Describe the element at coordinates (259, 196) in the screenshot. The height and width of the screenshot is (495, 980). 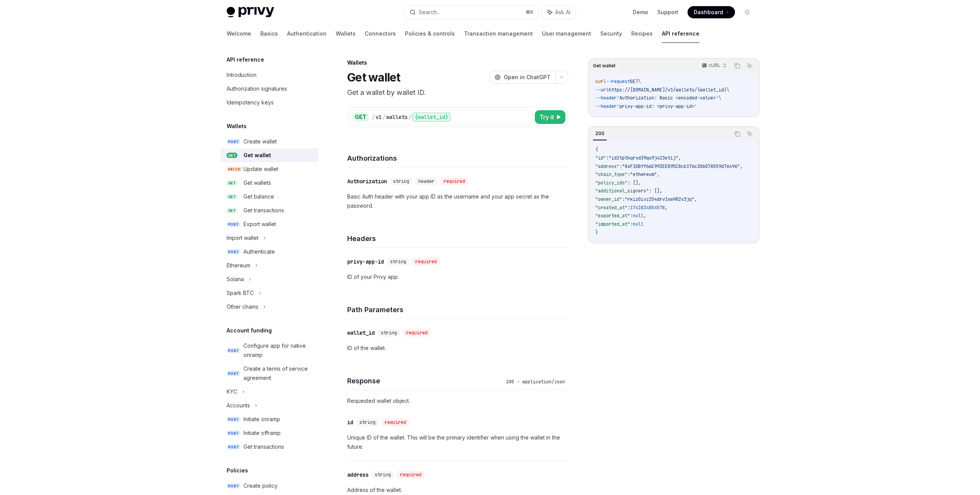
I see `div: Get balance` at that location.